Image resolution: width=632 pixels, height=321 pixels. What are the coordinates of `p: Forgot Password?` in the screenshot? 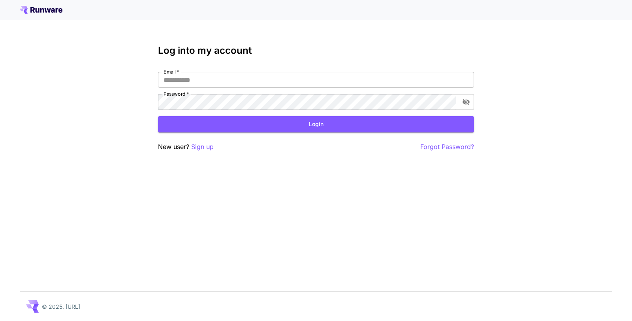 It's located at (447, 146).